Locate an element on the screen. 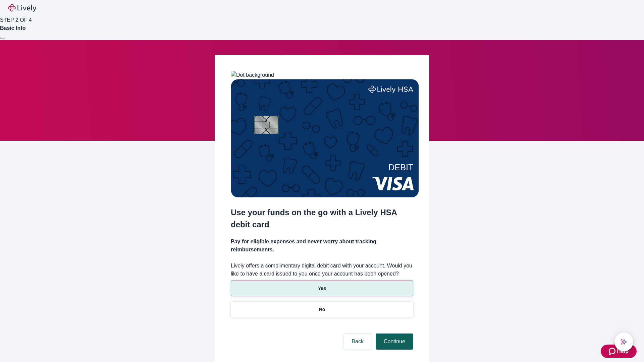 The image size is (644, 362). h4: Pay for eligible expenses and never worry about tracking reimbursements. is located at coordinates (322, 246).